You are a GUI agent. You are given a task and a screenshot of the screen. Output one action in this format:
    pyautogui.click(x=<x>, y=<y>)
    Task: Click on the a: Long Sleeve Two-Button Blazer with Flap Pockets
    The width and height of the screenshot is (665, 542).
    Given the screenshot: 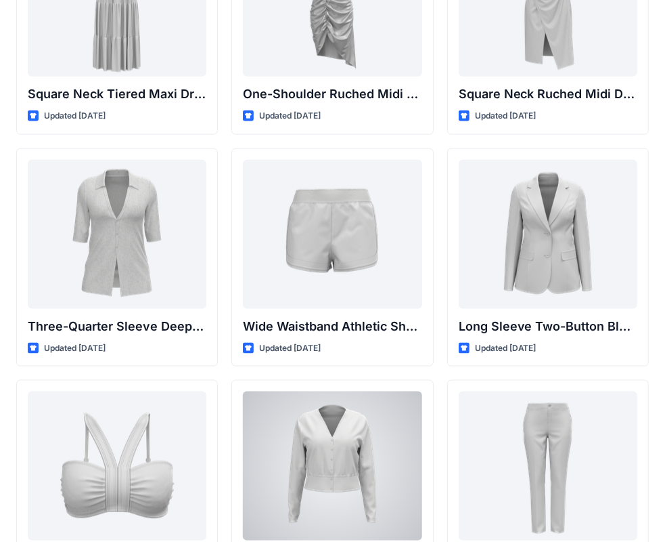 What is the action you would take?
    pyautogui.click(x=548, y=234)
    